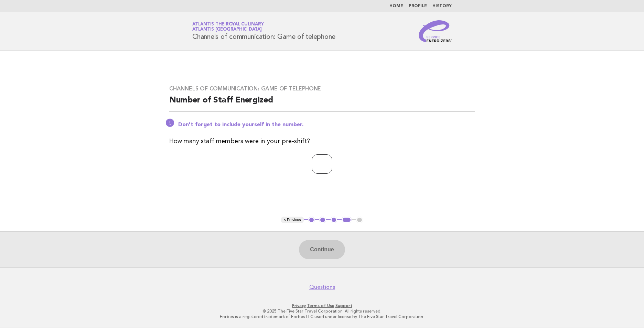  What do you see at coordinates (396, 6) in the screenshot?
I see `a: Home` at bounding box center [396, 6].